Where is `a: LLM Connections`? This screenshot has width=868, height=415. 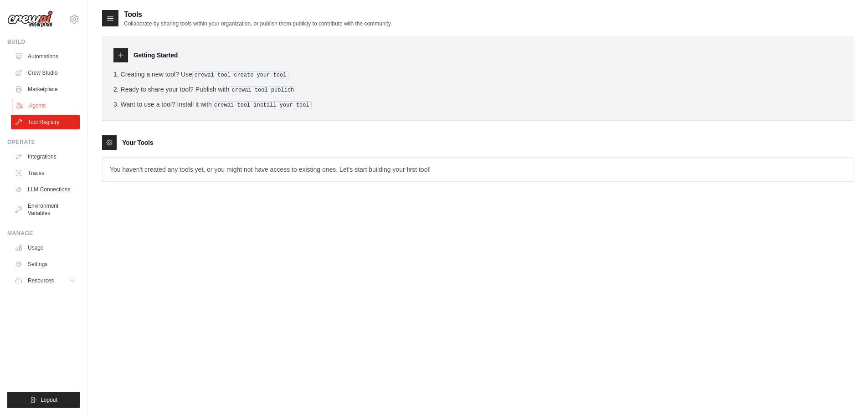 a: LLM Connections is located at coordinates (45, 190).